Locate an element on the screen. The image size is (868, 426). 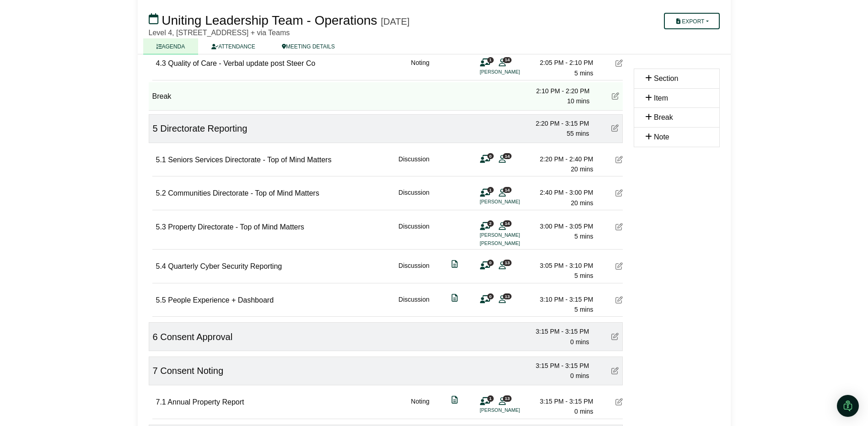
span: 5.4 is located at coordinates (161, 266).